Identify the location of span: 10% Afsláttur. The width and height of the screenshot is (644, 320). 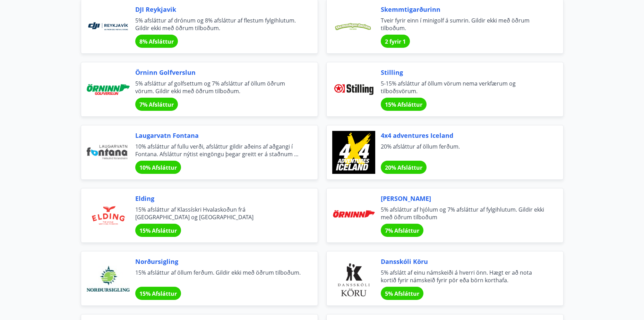
(158, 167).